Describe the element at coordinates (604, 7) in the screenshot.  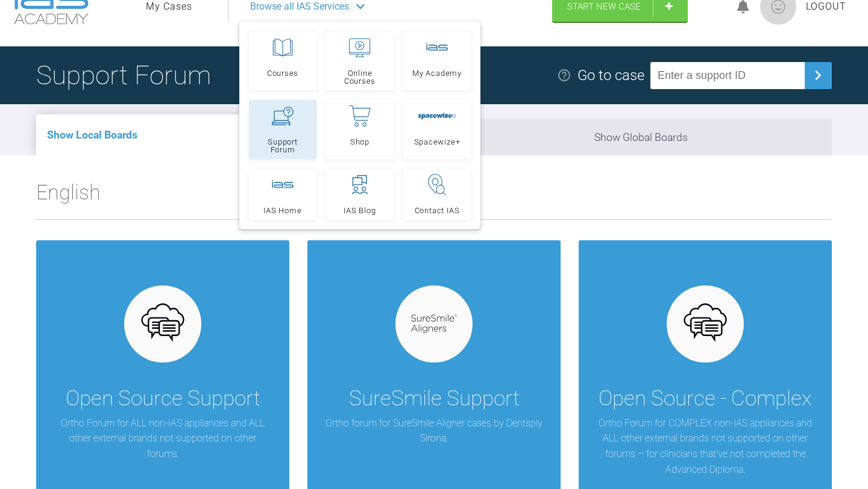
I see `span: Start New Case` at that location.